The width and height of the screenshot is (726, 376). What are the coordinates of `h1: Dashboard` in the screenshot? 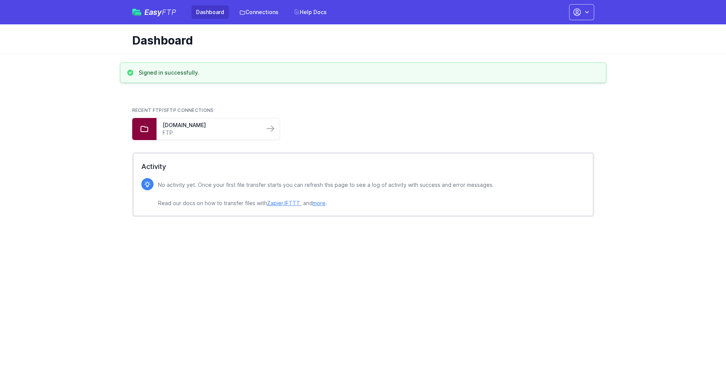 It's located at (360, 40).